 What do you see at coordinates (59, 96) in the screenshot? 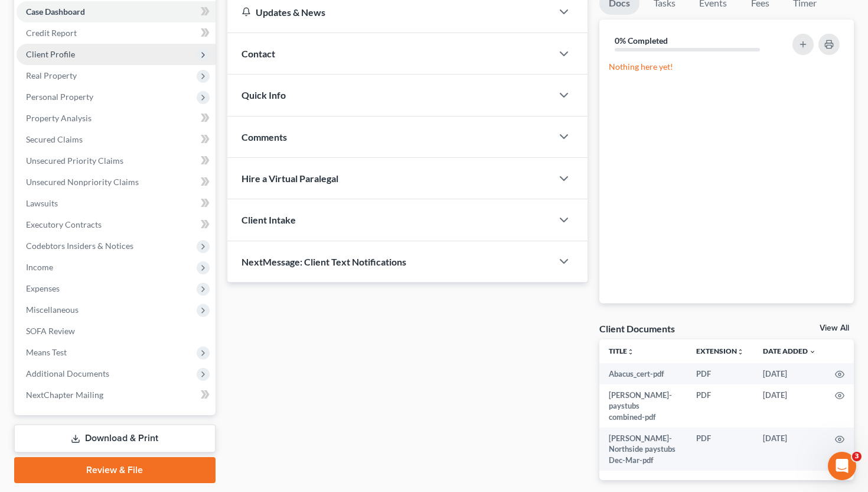
I see `span: Personal Property` at bounding box center [59, 96].